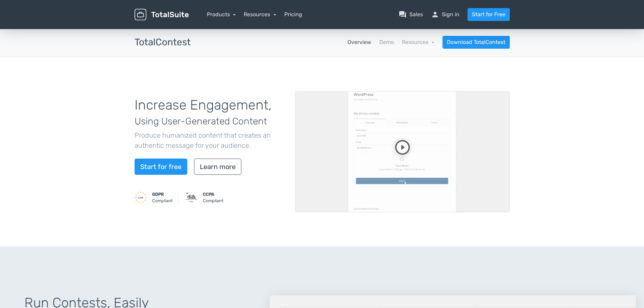  What do you see at coordinates (163, 43) in the screenshot?
I see `h3: TotalContest` at bounding box center [163, 43].